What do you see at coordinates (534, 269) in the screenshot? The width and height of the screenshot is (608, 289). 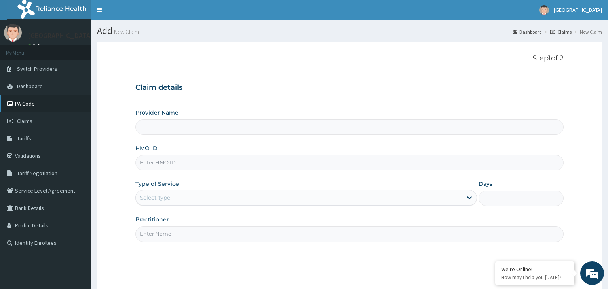 I see `div: We're Online!` at bounding box center [534, 269].